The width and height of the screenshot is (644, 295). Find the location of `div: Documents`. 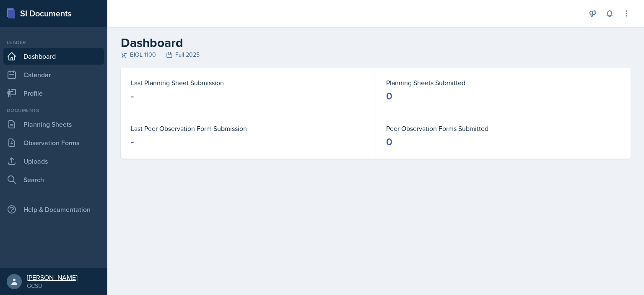

div: Documents is located at coordinates (54, 111).